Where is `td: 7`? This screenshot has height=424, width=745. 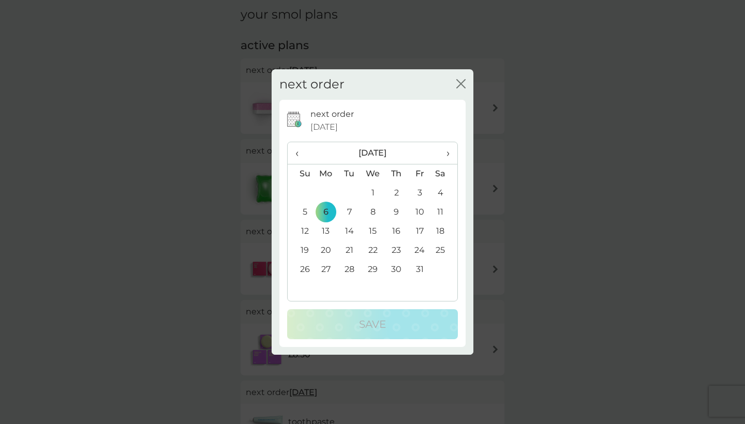
td: 7 is located at coordinates (349, 212).